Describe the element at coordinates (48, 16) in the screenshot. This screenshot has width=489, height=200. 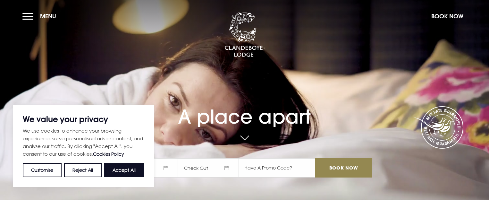
I see `span: Menu` at that location.